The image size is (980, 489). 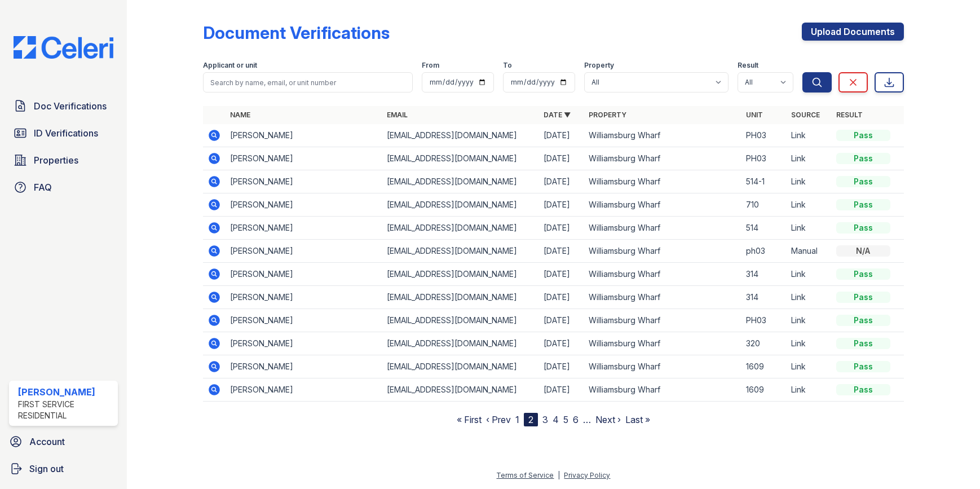 I want to click on a: Property, so click(x=607, y=114).